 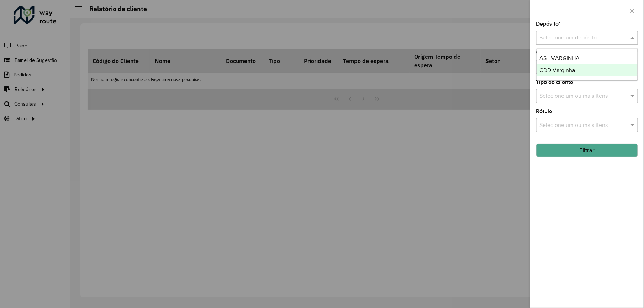 I want to click on button: Filtrar, so click(x=587, y=150).